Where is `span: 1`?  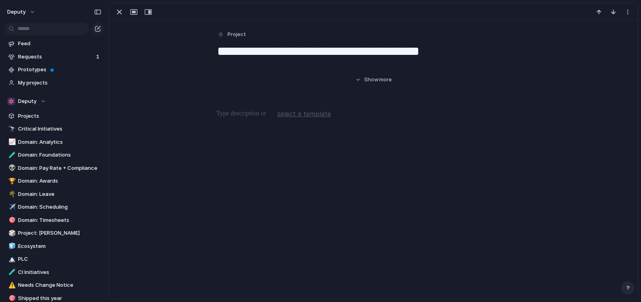
span: 1 is located at coordinates (98, 57).